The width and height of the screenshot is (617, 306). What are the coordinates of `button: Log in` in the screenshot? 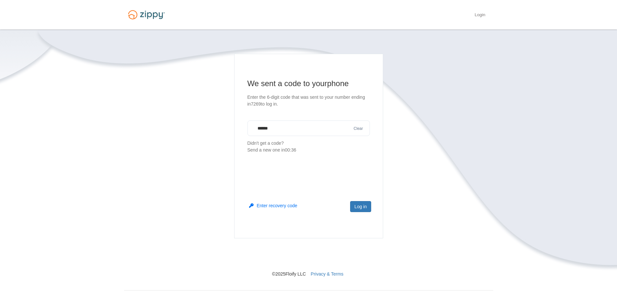 It's located at (360, 207).